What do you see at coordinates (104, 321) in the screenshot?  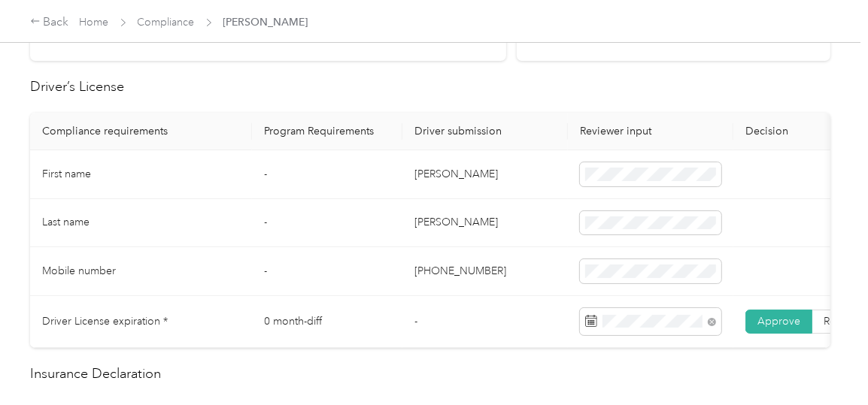 I see `span: Driver License expiration *` at bounding box center [104, 321].